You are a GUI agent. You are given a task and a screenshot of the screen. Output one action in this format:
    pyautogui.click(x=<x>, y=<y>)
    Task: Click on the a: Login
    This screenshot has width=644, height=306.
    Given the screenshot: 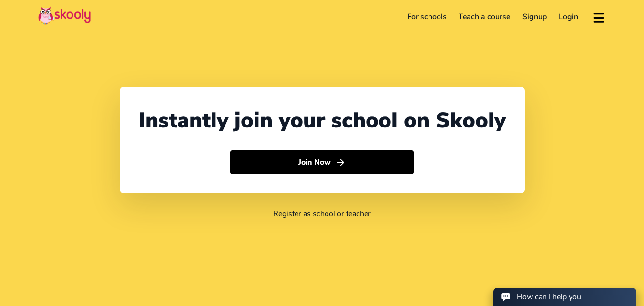 What is the action you would take?
    pyautogui.click(x=569, y=17)
    